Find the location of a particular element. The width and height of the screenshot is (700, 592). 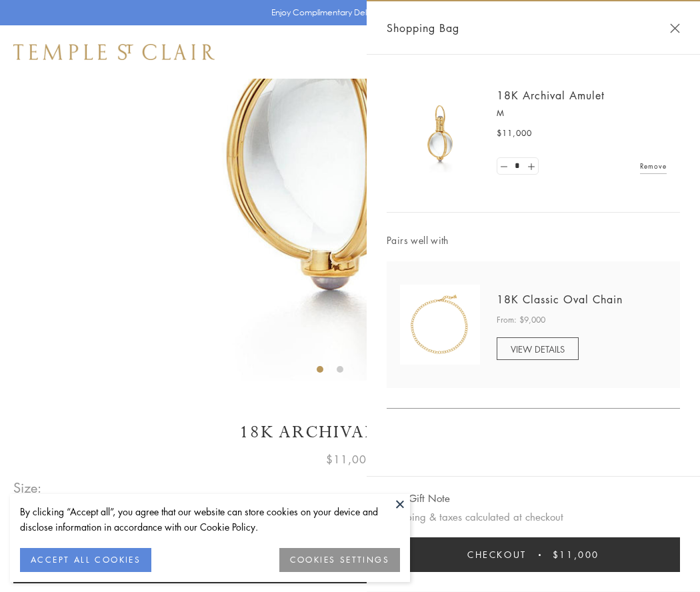

a: 18K Archival Amulet is located at coordinates (551, 95).